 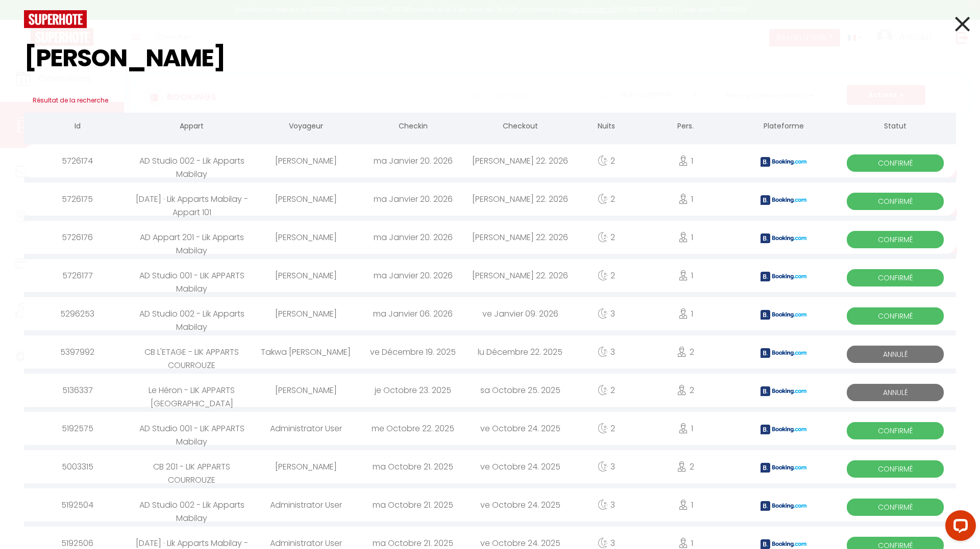 What do you see at coordinates (77, 428) in the screenshot?
I see `div: 5192575` at bounding box center [77, 428].